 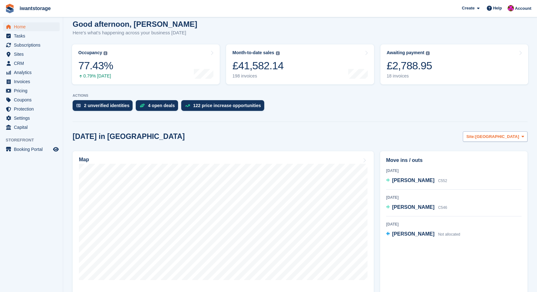 What do you see at coordinates (227, 106) in the screenshot?
I see `div: 122 price increase opportunities` at bounding box center [227, 106].